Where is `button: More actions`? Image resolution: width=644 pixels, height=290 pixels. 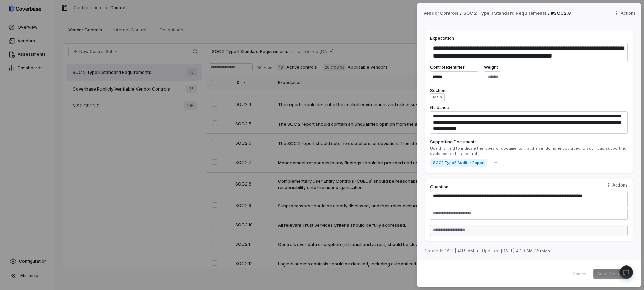 button: More actions is located at coordinates (626, 13).